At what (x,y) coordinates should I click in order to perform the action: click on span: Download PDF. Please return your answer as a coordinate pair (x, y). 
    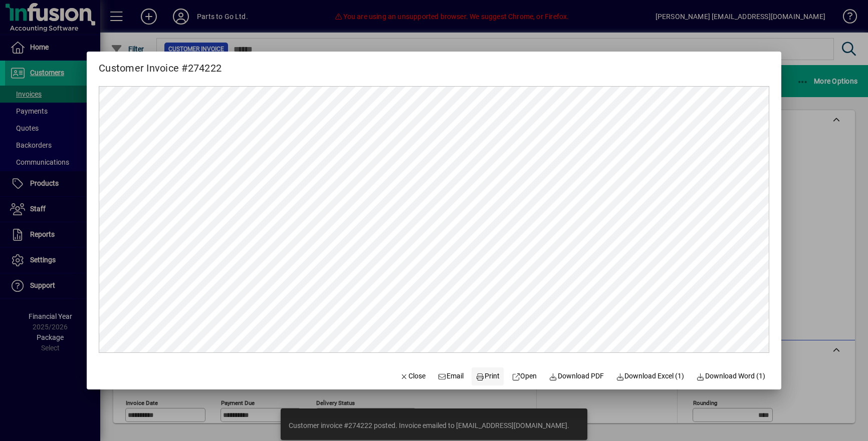
    Looking at the image, I should click on (576, 376).